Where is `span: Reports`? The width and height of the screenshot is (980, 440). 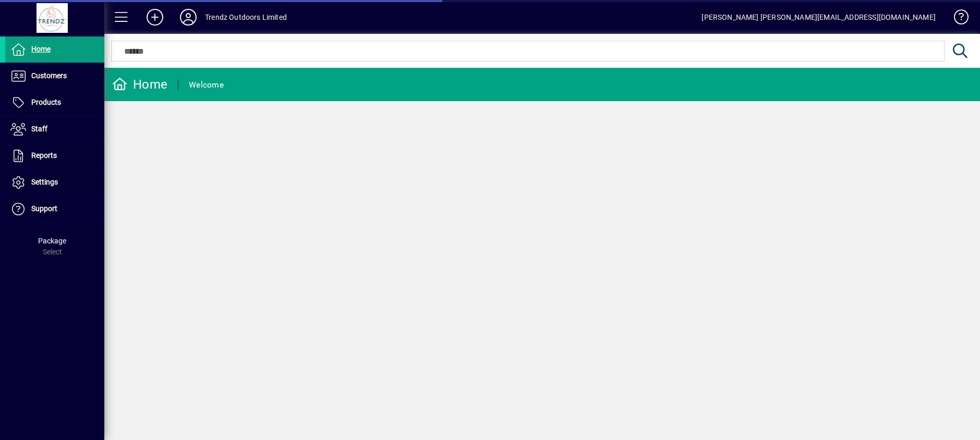 span: Reports is located at coordinates (44, 155).